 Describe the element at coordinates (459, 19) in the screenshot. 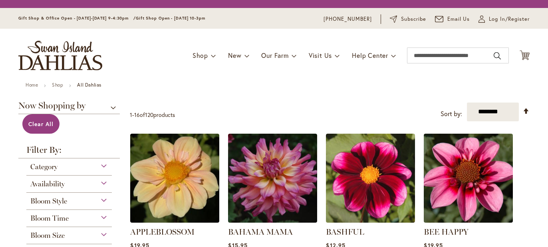

I see `span: Email Us` at that location.